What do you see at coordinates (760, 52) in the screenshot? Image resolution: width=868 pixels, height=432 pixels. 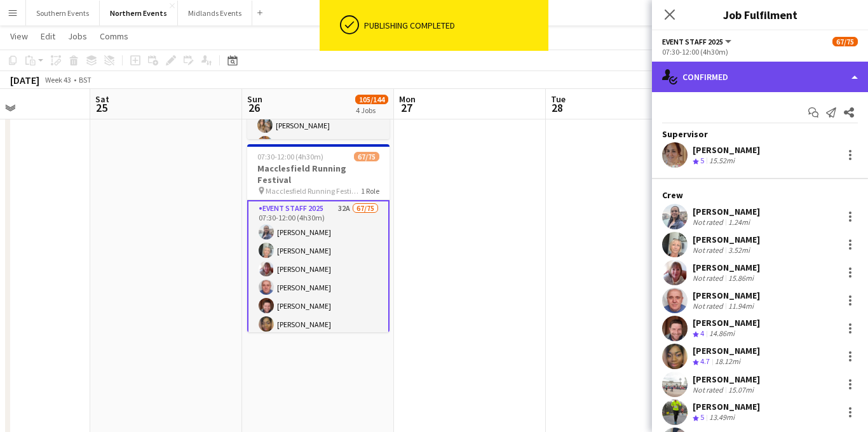 I see `div: 07:30-12:00 (4h30m)` at bounding box center [760, 52].